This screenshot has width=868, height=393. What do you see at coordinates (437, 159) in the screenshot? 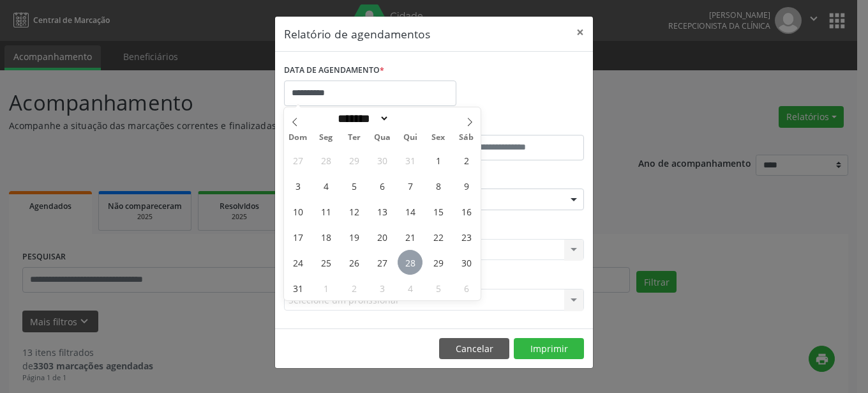
I see `span: Agosto 1, 2025` at bounding box center [437, 159].